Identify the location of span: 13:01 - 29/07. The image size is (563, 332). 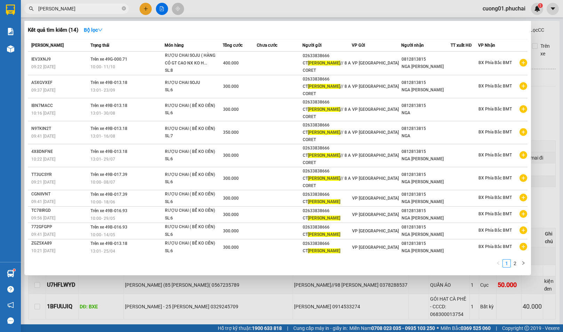
(103, 159).